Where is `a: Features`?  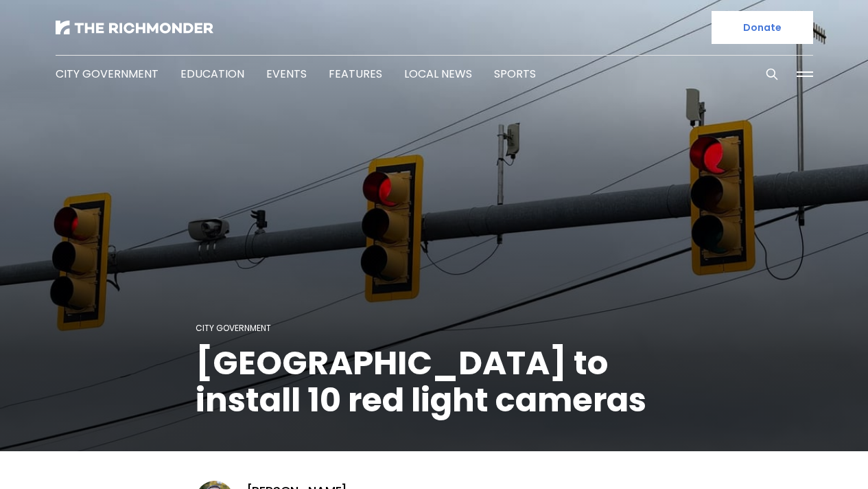
a: Features is located at coordinates (355, 73).